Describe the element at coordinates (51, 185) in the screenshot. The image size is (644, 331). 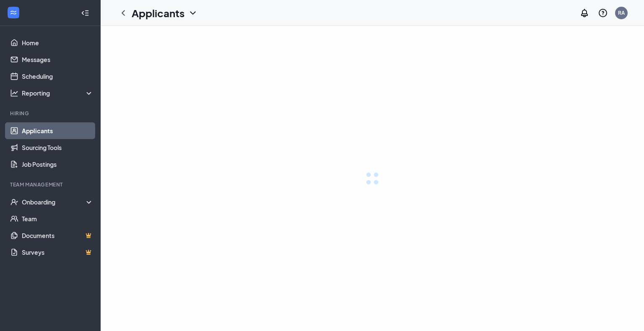
I see `div: Team Management` at that location.